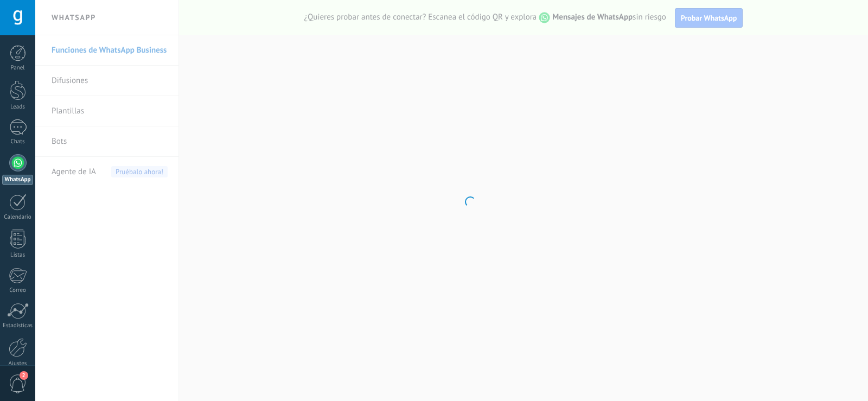 This screenshot has height=401, width=868. What do you see at coordinates (17, 180) in the screenshot?
I see `div: WhatsApp` at bounding box center [17, 180].